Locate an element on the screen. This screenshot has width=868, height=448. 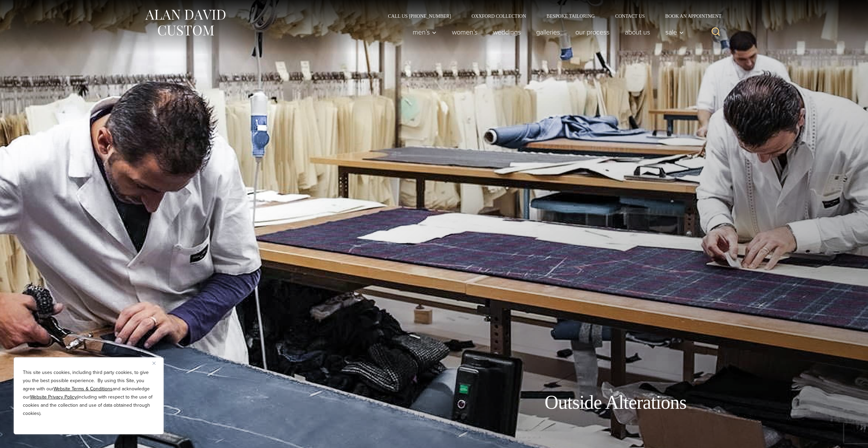
a: Bespoke Tailoring is located at coordinates (570, 16).